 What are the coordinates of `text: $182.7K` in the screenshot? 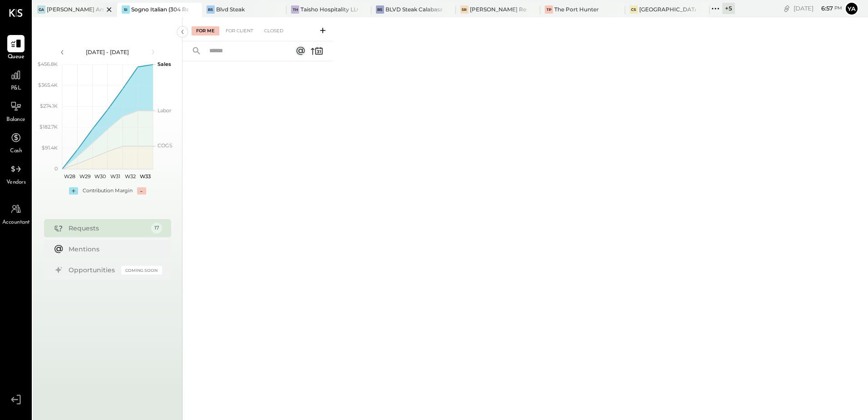 It's located at (49, 126).